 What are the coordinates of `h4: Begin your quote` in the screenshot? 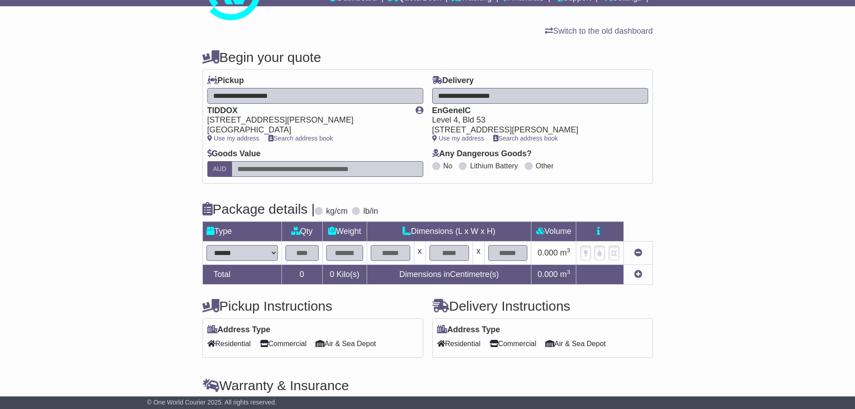 It's located at (428, 57).